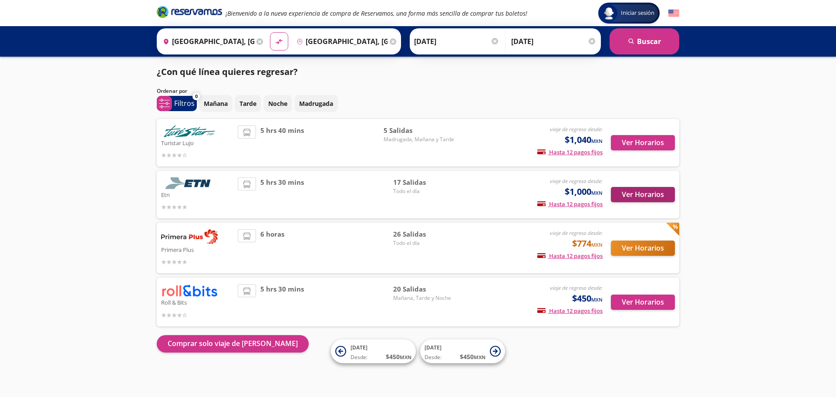 This screenshot has height=397, width=836. What do you see at coordinates (645, 41) in the screenshot?
I see `button: Buscar` at bounding box center [645, 41].